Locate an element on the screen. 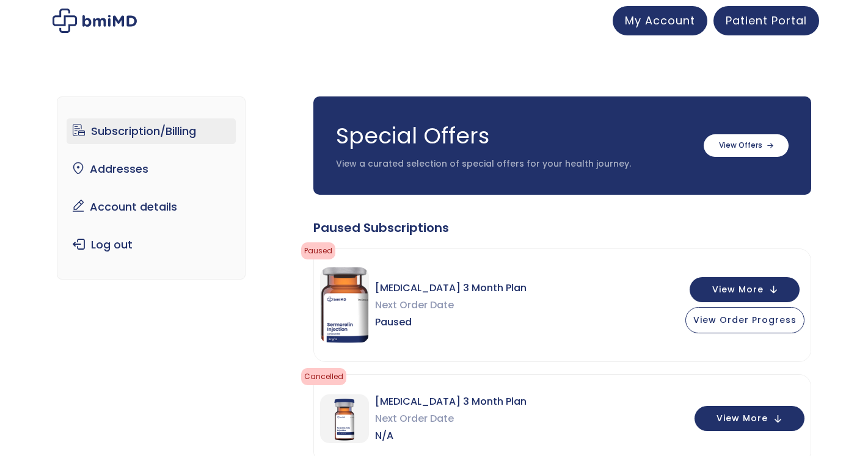 Image resolution: width=868 pixels, height=456 pixels. span: My Account is located at coordinates (660, 20).